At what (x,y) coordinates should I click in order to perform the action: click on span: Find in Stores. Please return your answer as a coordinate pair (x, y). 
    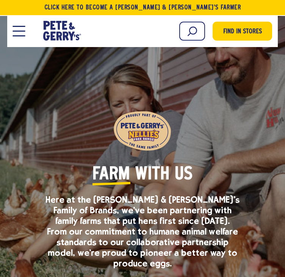
    Looking at the image, I should click on (243, 32).